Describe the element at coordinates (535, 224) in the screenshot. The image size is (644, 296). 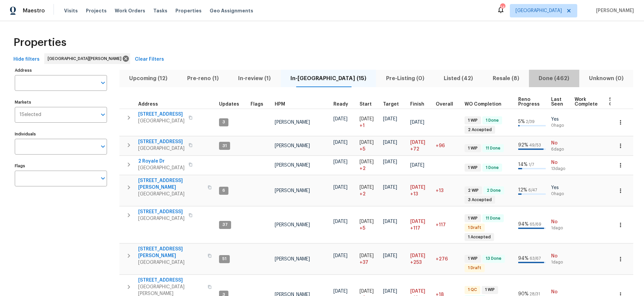
I see `span: 65 / 69` at that location.